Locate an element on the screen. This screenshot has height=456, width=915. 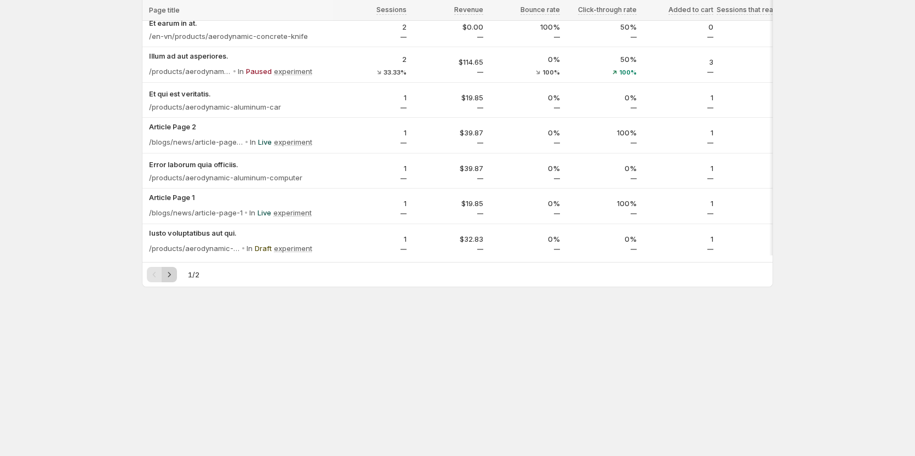
span: Bounce rate is located at coordinates (540, 10).